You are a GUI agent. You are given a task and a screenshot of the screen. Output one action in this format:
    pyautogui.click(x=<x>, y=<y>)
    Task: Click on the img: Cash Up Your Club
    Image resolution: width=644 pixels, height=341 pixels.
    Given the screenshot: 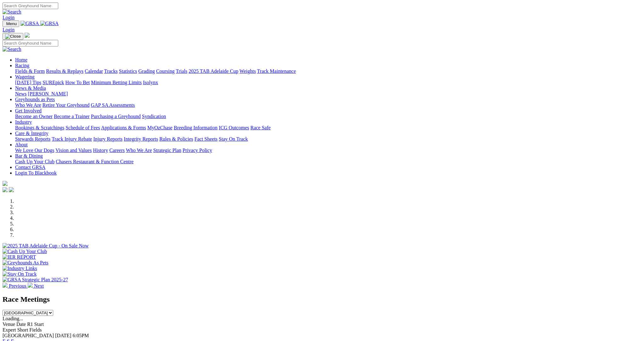 What is the action you would take?
    pyautogui.click(x=24, y=252)
    